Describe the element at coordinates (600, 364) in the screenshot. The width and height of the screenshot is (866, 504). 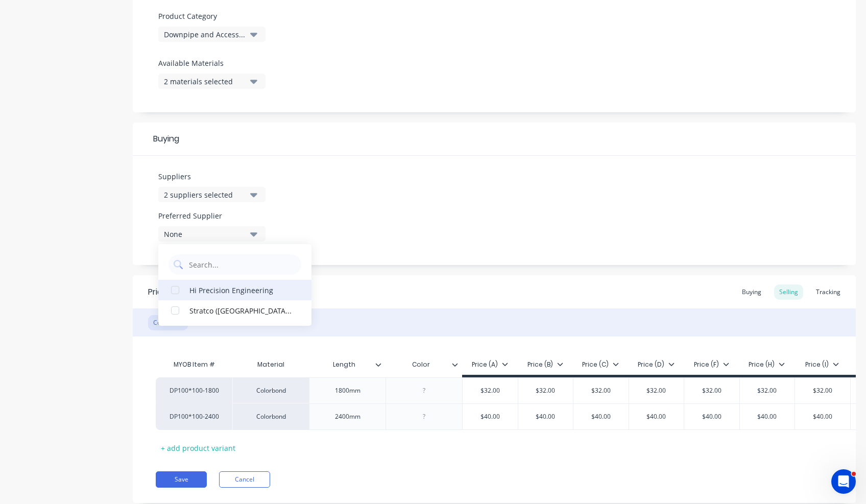
I see `div: Price (C)` at that location.